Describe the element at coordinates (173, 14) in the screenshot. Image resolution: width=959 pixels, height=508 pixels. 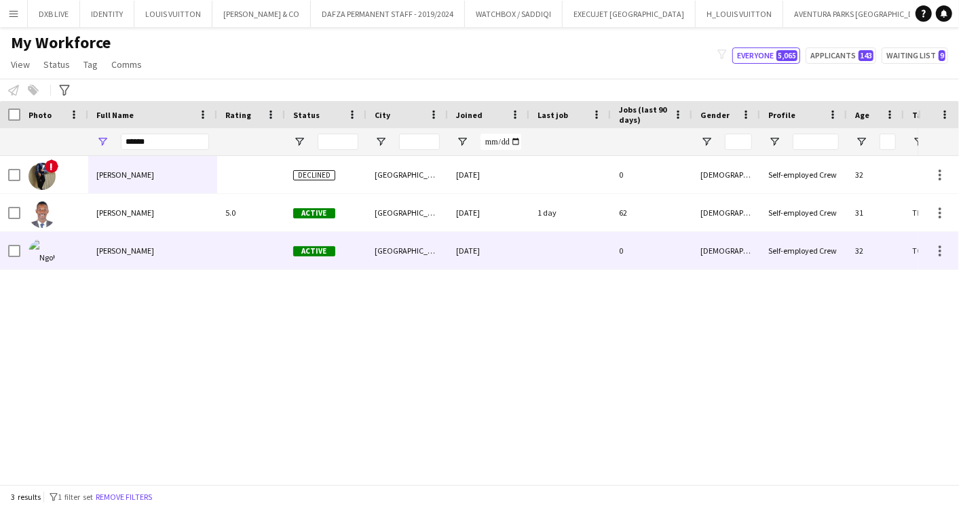
I see `button: LOUIS VUITTON` at that location.